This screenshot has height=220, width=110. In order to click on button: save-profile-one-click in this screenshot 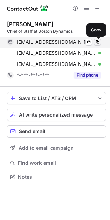, I will do `click(56, 98)`.